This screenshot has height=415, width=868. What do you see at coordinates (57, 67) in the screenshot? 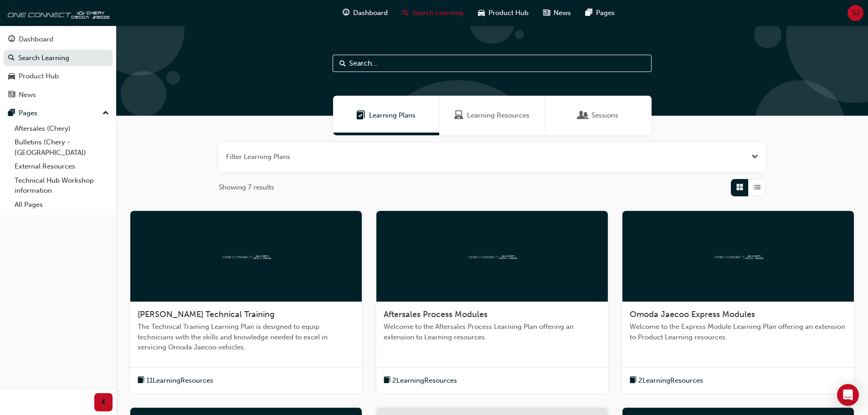
I see `button: DashboardSearch LearningProduct HubNews` at bounding box center [57, 67].